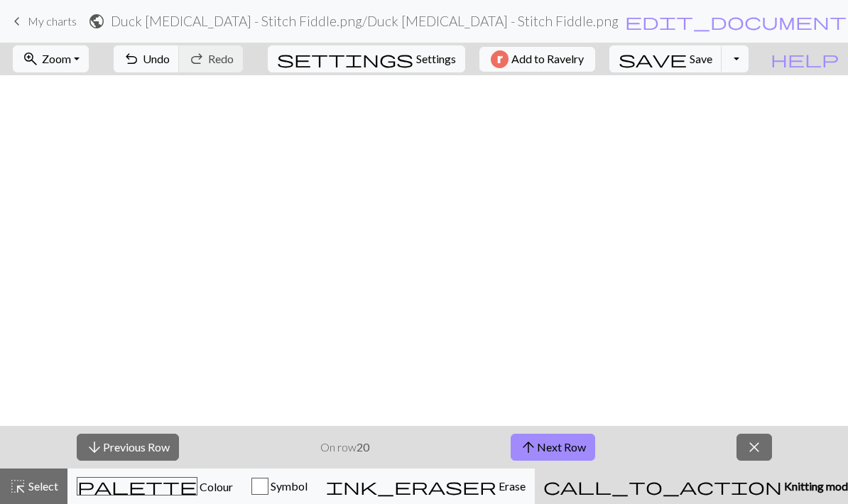 The width and height of the screenshot is (848, 504). What do you see at coordinates (552, 447) in the screenshot?
I see `button: Next Row` at bounding box center [552, 447].